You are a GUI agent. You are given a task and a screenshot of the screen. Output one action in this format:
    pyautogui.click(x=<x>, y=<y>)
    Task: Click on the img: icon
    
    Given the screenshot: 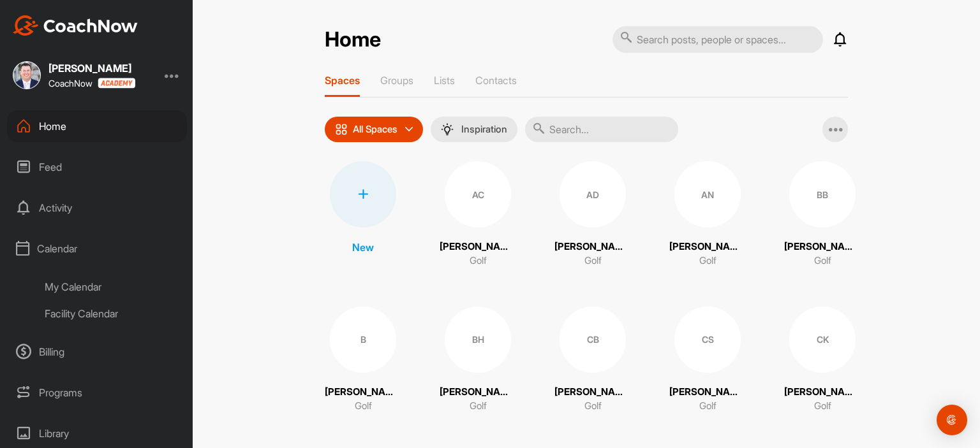 What is the action you would take?
    pyautogui.click(x=341, y=130)
    